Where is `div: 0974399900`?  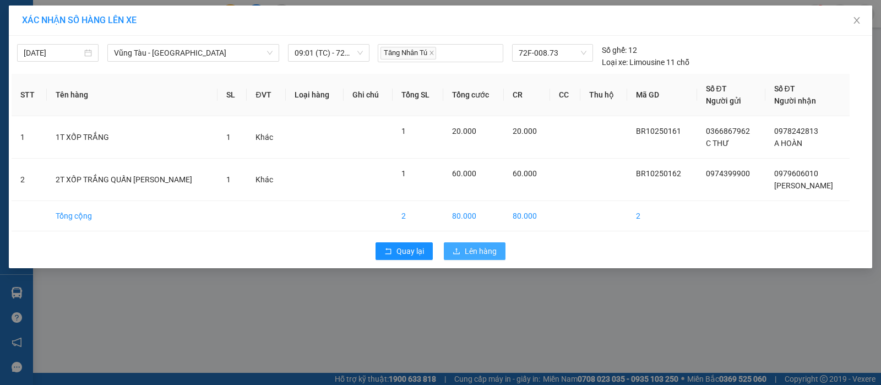
div: 0974399900 is located at coordinates (53, 57).